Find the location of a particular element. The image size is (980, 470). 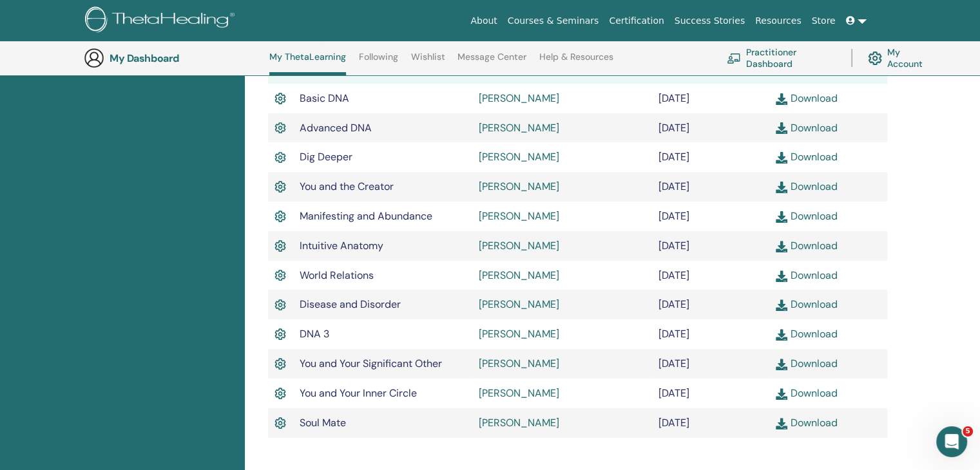

span: Soul Mate is located at coordinates (323, 423).